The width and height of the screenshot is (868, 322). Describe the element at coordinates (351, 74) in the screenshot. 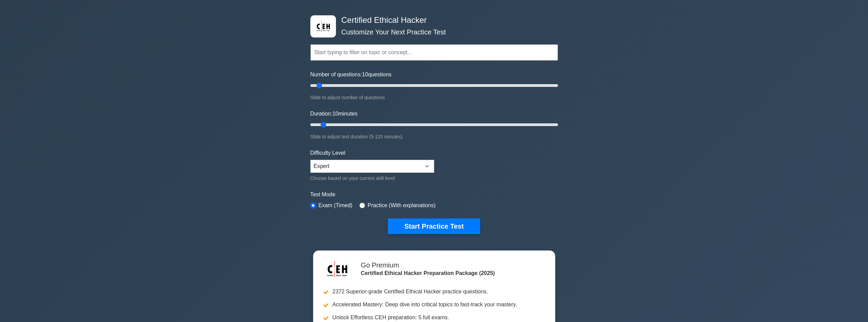

I see `label: Number of questions: questions` at that location.